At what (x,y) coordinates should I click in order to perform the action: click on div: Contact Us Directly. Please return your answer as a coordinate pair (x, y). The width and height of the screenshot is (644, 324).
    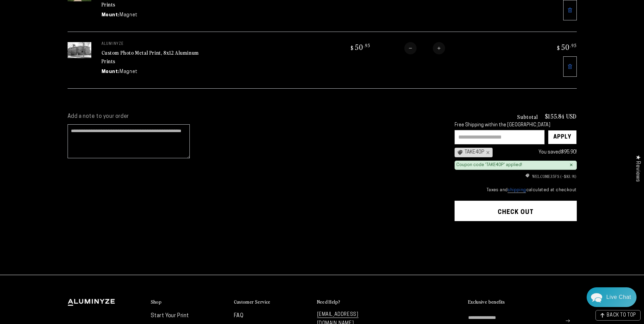
    Looking at the image, I should click on (619, 297).